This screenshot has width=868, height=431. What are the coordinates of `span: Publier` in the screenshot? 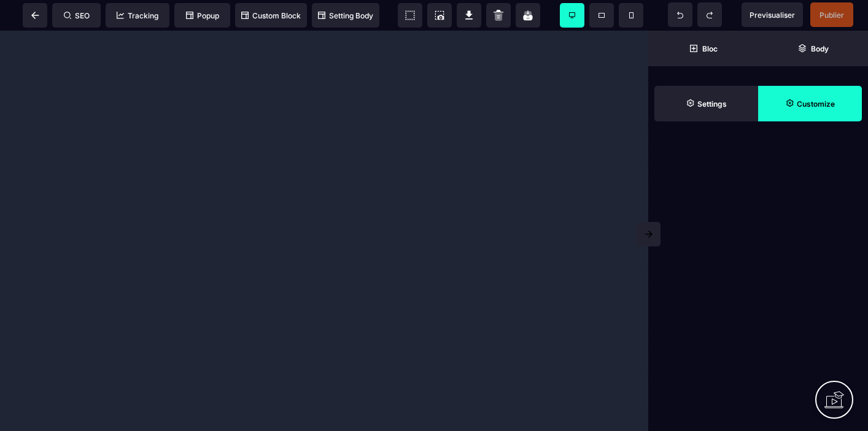 It's located at (832, 15).